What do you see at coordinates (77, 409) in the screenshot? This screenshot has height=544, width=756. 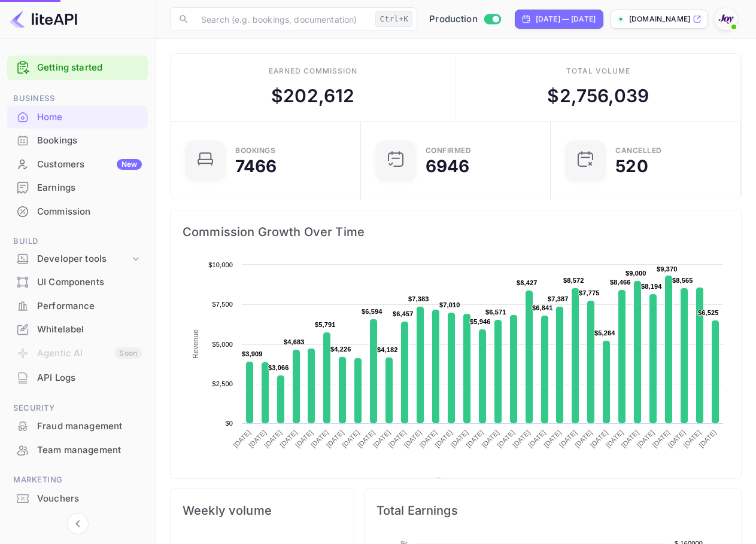 I see `span: Security` at bounding box center [77, 409].